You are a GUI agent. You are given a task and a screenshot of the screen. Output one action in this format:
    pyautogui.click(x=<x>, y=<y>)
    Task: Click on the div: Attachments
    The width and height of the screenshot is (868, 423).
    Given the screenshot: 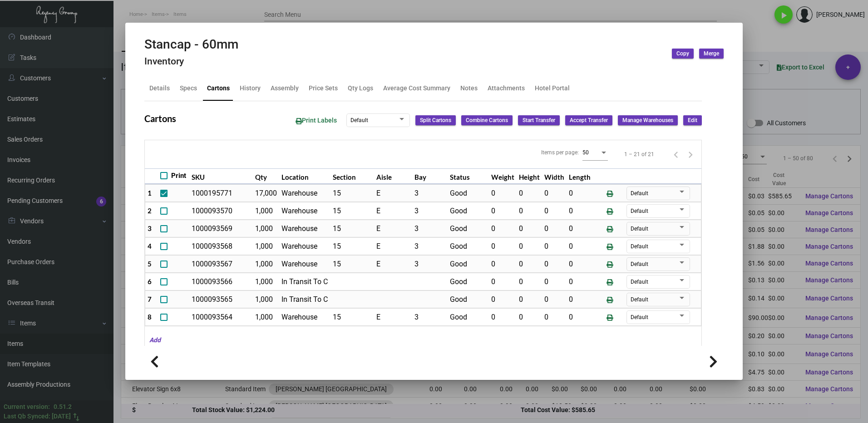 What is the action you would take?
    pyautogui.click(x=506, y=88)
    